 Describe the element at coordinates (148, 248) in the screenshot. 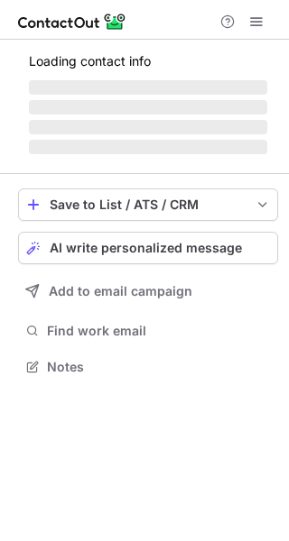

I see `button: AI write personalized message` at that location.